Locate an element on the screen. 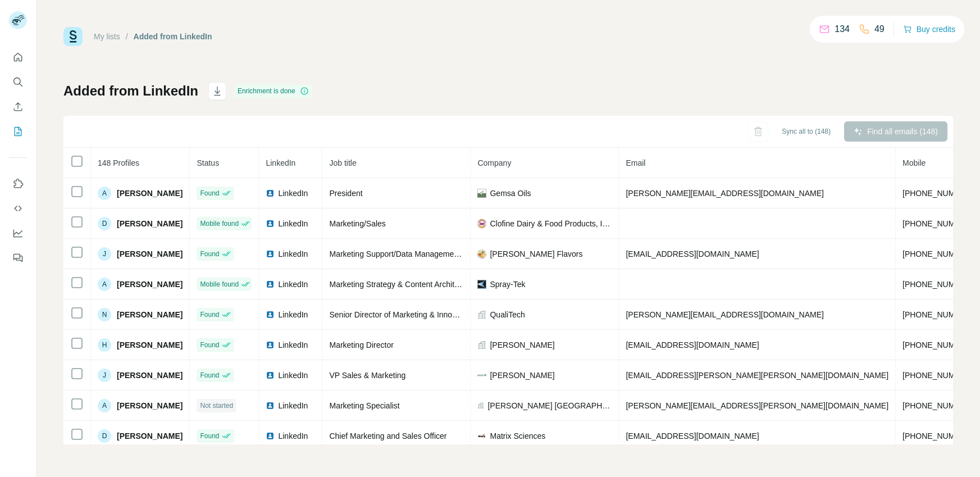 The height and width of the screenshot is (477, 980). span: 148 Profiles is located at coordinates (119, 163).